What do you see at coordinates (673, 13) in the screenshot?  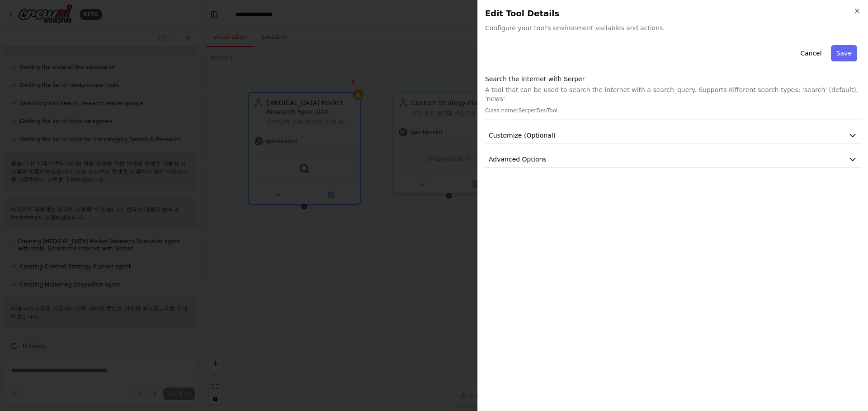 I see `h2: Edit Tool Details` at bounding box center [673, 13].